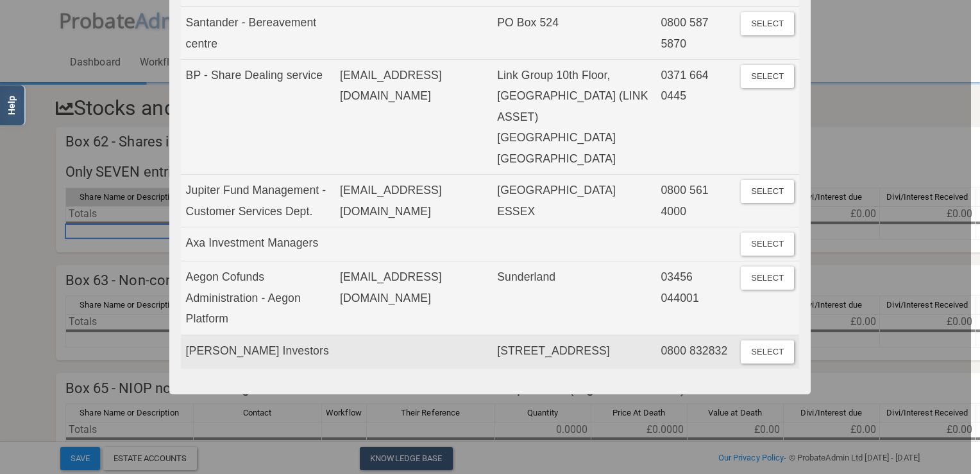 This screenshot has height=474, width=980. What do you see at coordinates (258, 34) in the screenshot?
I see `td: Santander - Bereavement centre` at bounding box center [258, 34].